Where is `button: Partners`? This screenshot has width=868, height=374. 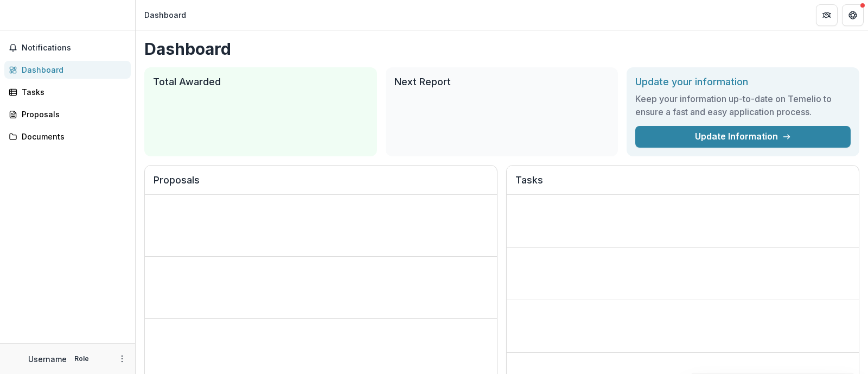
button: Partners is located at coordinates (826, 15).